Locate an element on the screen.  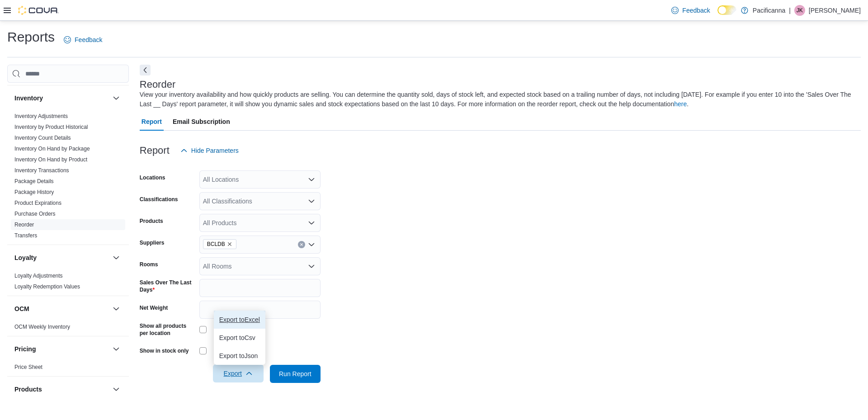
span: Price Sheet is located at coordinates (28, 367).